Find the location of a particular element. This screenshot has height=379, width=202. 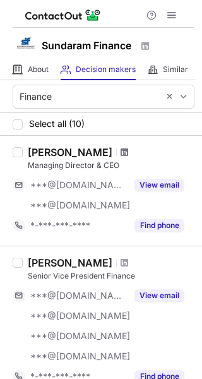

img: 39b6fff27ce94a7c446cb6ca3dab2869 is located at coordinates (25, 44).